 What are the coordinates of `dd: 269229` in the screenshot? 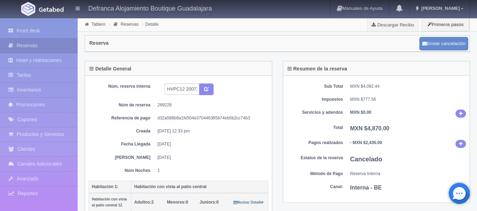 It's located at (210, 105).